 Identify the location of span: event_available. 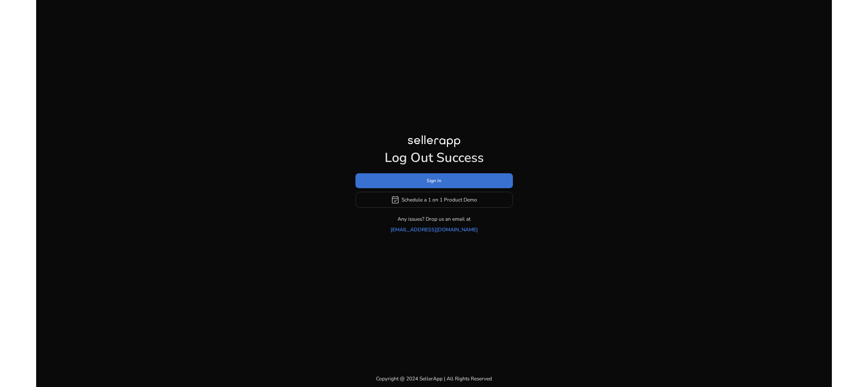
(395, 200).